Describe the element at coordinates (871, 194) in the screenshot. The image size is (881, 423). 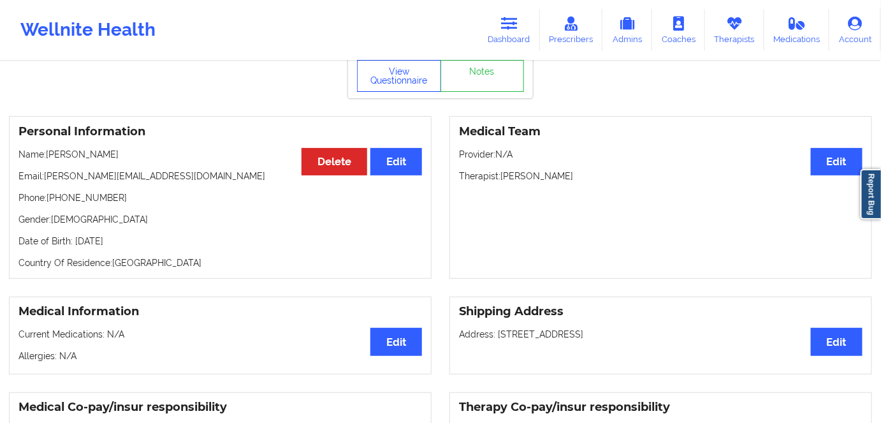
I see `a: Report Bug` at that location.